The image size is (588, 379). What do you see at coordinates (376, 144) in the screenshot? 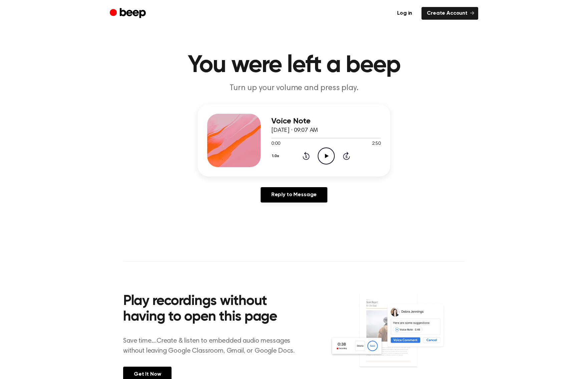
I see `span: 2:50` at bounding box center [376, 144].